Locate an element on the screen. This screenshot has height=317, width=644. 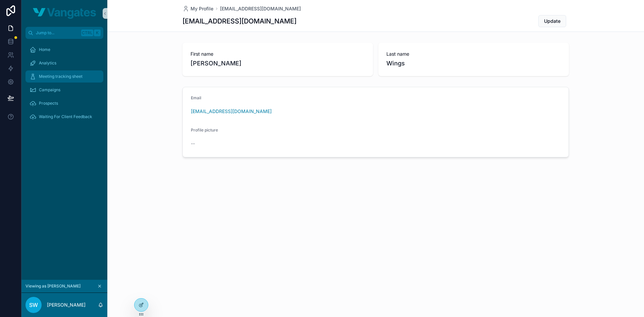
span: Waiting For Client Feedback is located at coordinates (66, 117).